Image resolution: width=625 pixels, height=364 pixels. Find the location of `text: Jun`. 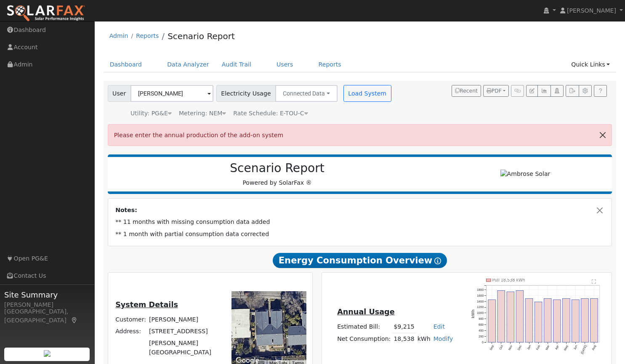

text: Jun is located at coordinates (576, 348).